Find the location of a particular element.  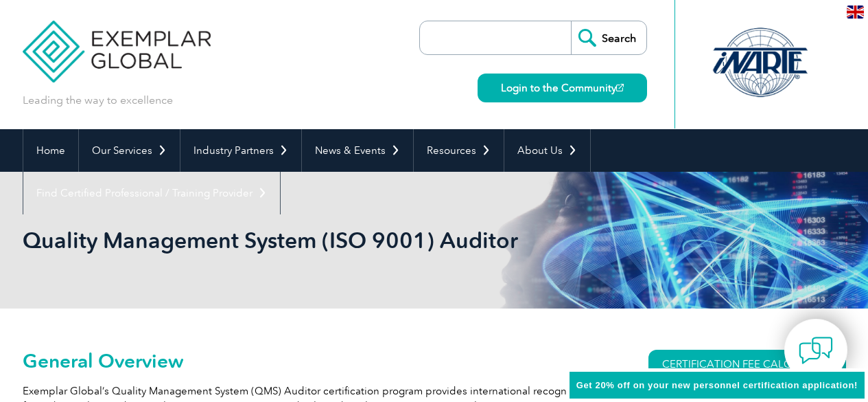

a: CERTIFICATION FEE CALCULATOR is located at coordinates (747, 364).